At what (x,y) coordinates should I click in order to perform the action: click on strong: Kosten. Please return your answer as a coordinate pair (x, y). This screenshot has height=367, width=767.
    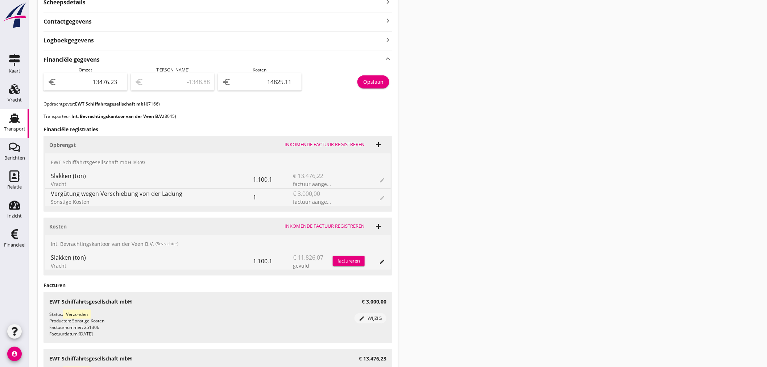
    Looking at the image, I should click on (58, 226).